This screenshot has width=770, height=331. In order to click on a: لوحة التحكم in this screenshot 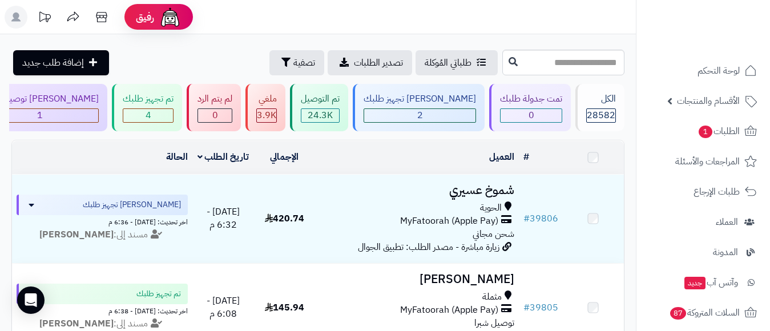, I will do `click(703, 71)`.